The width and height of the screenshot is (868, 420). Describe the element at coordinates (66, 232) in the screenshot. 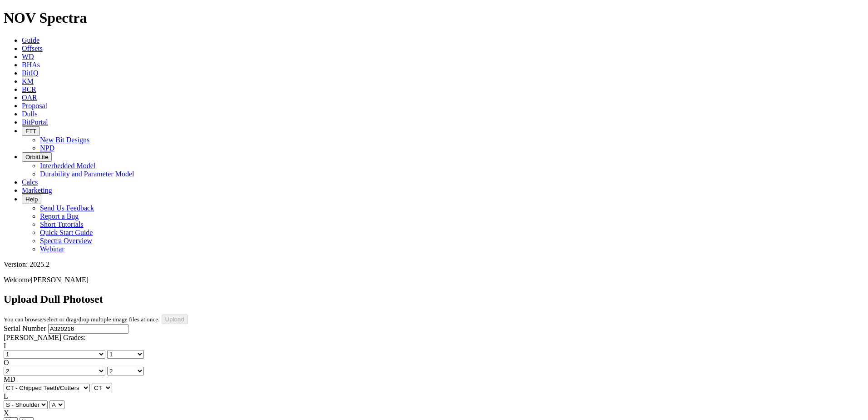

I see `a: Quick Start Guide` at that location.